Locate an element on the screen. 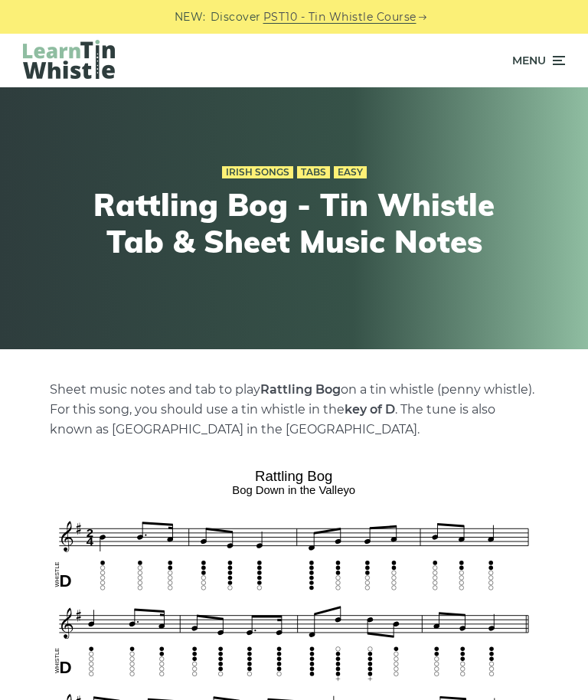 This screenshot has width=588, height=700. p: Sheet music notes and tab to play on a tin whistle (penny whistle). For this song, you should use... is located at coordinates (294, 410).